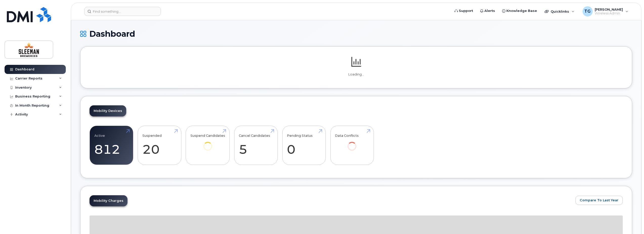 The image size is (644, 234). I want to click on button: Compare To Last Year, so click(599, 200).